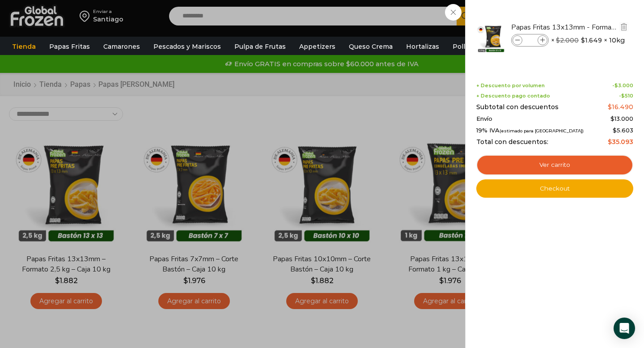 This screenshot has height=348, width=644. Describe the element at coordinates (623, 130) in the screenshot. I see `span: 5.603` at that location.